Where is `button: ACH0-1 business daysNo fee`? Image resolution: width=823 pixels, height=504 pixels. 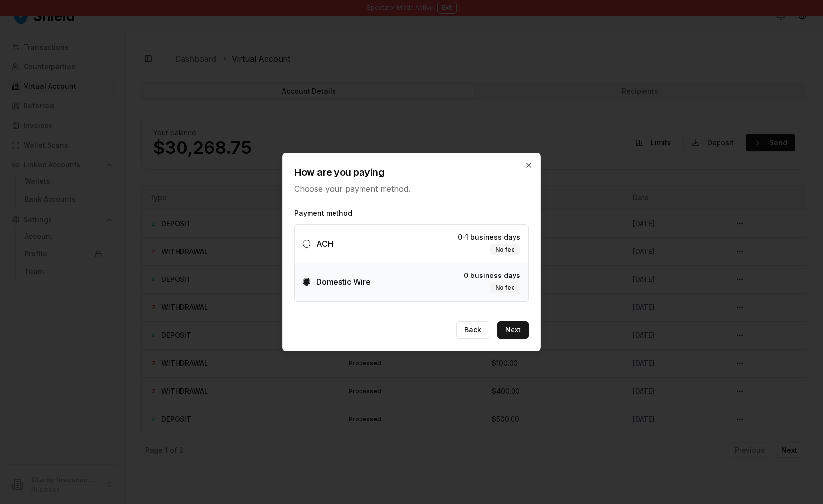
button: ACH0-1 business daysNo fee is located at coordinates (307, 243).